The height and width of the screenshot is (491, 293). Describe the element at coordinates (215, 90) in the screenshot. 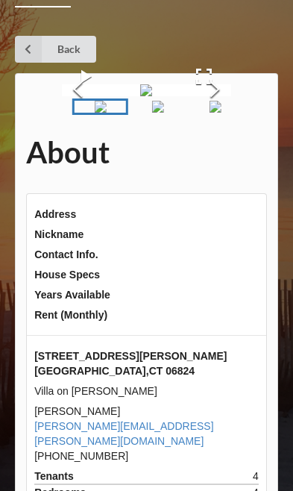

I see `button: Next Slide` at that location.